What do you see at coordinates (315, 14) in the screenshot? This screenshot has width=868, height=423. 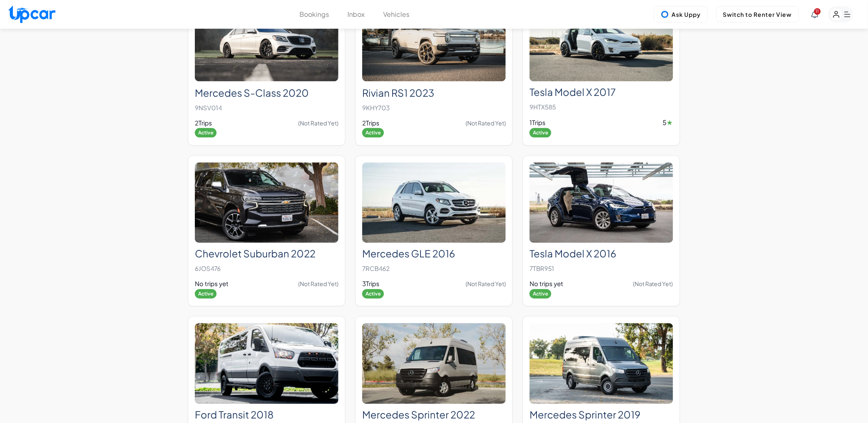 I see `button: Bookings` at bounding box center [315, 14].